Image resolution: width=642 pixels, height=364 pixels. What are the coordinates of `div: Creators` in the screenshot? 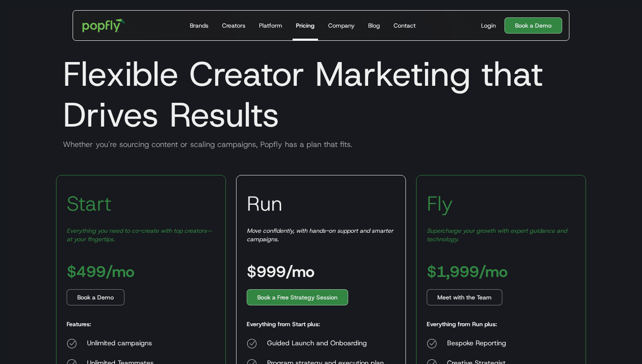 It's located at (234, 26).